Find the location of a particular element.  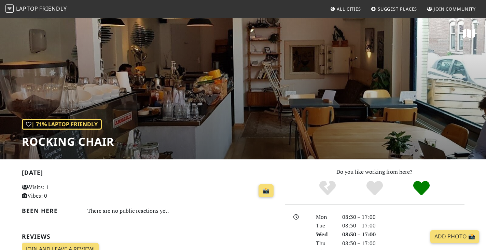

a: Suggest Places is located at coordinates (394, 9).